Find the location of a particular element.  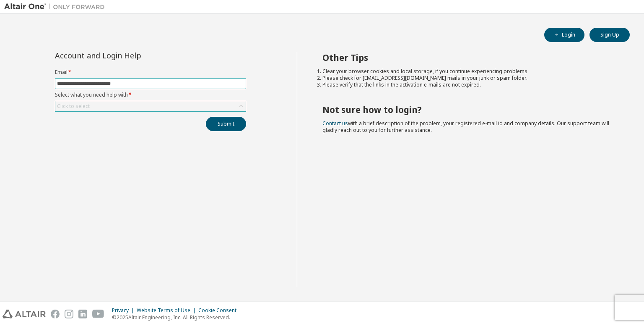

button: Login is located at coordinates (565, 35).